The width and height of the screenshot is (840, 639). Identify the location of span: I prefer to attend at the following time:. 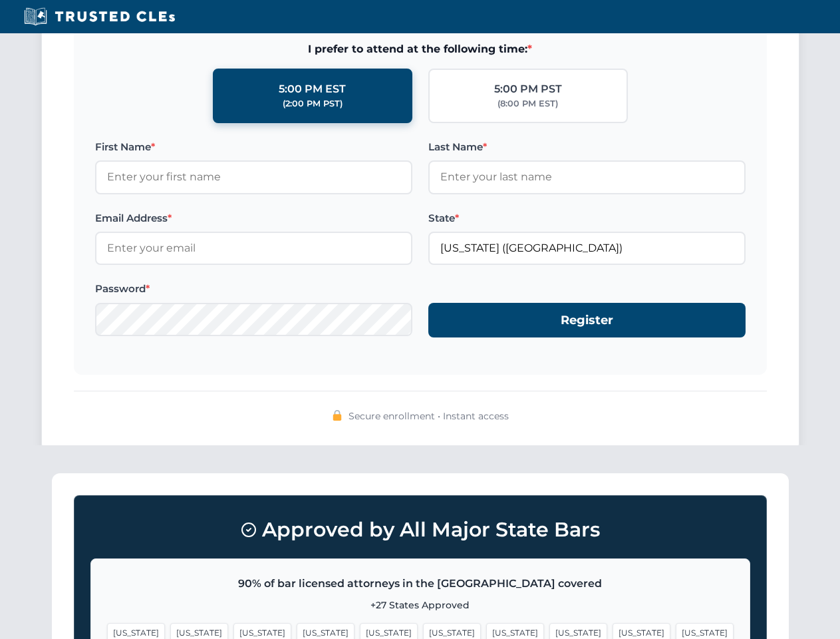
(420, 50).